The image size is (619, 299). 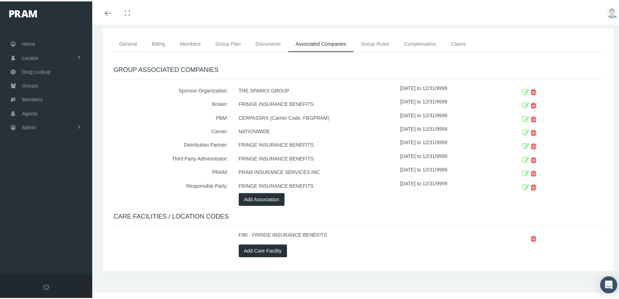 What do you see at coordinates (375, 43) in the screenshot?
I see `a: Group Rules` at bounding box center [375, 43].